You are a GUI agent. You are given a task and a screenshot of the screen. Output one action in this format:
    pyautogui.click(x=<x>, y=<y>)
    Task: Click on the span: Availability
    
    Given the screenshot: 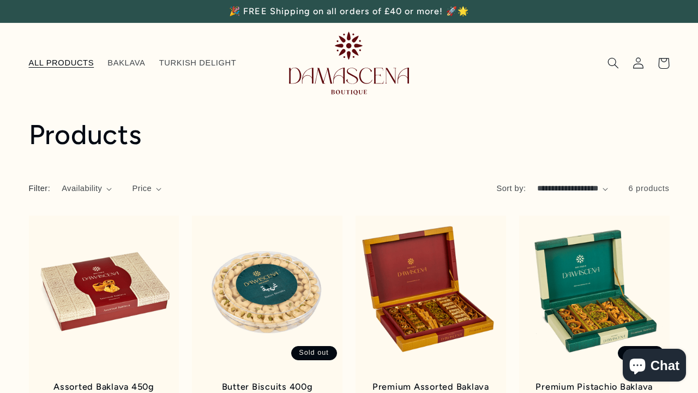 What is the action you would take?
    pyautogui.click(x=82, y=189)
    